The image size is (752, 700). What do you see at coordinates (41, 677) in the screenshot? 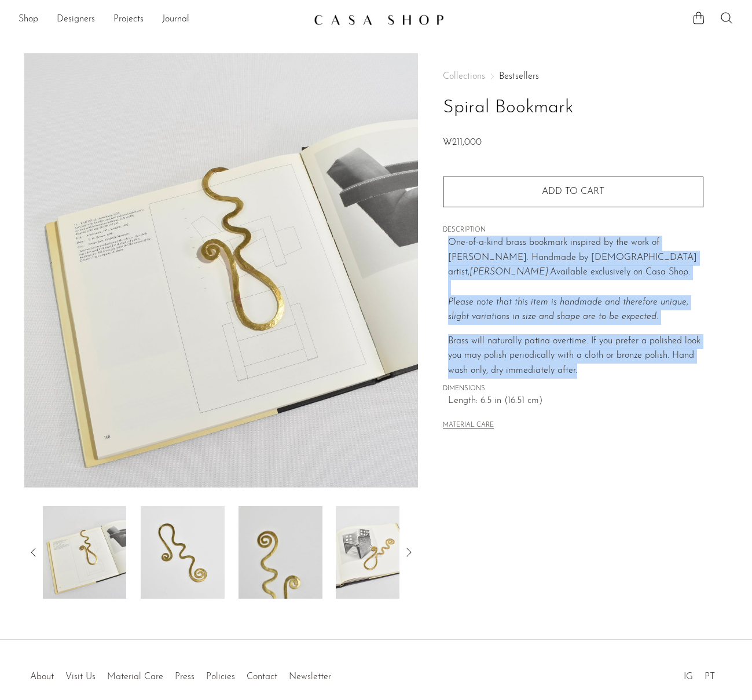
I see `a: About` at bounding box center [41, 677].